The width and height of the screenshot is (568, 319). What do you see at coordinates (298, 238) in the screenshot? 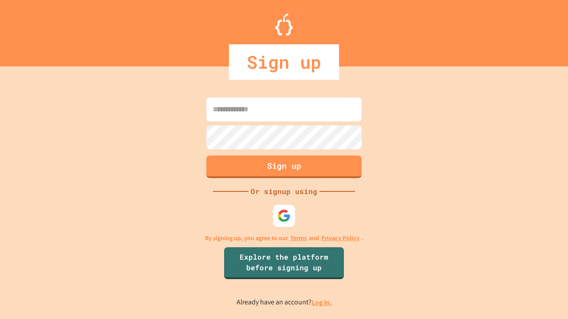
I see `a: Terms` at bounding box center [298, 238].